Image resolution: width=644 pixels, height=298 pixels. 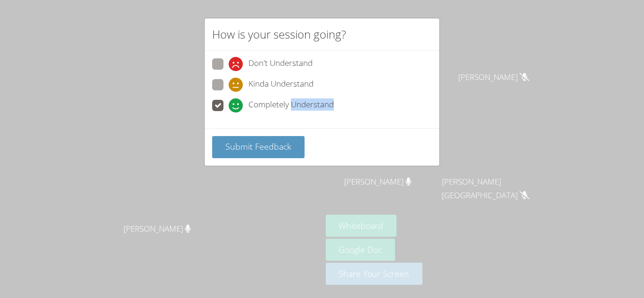 What do you see at coordinates (291, 106) in the screenshot?
I see `span: Completely Understand` at bounding box center [291, 106].